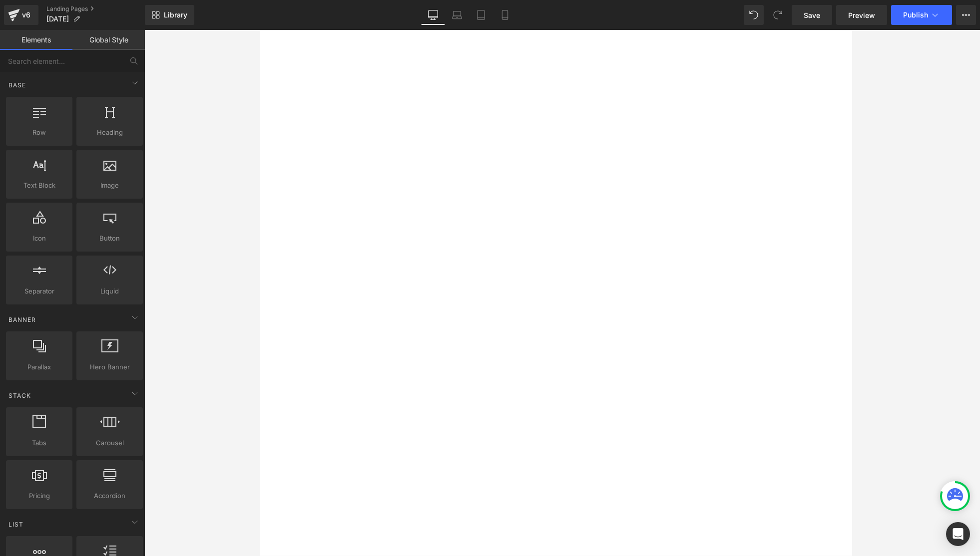 Image resolution: width=980 pixels, height=556 pixels. What do you see at coordinates (39, 443) in the screenshot?
I see `span: Tabs` at bounding box center [39, 443].